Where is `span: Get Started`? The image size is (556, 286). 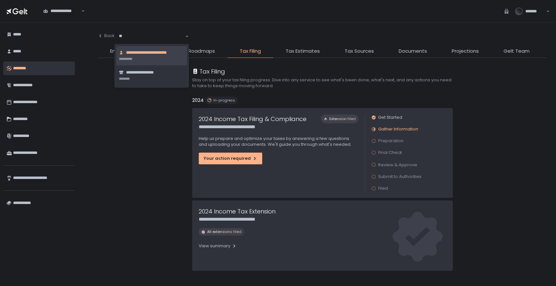
span: Get Started is located at coordinates (390, 118).